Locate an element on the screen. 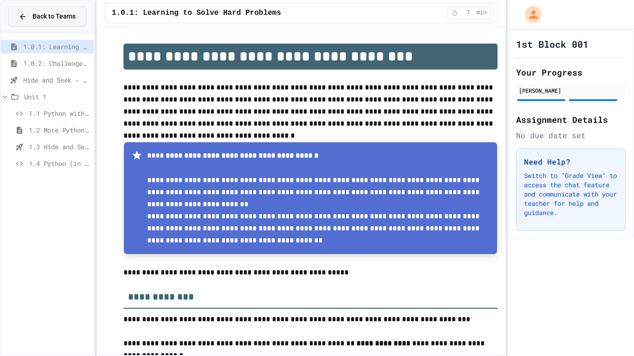 The image size is (634, 356). span: 7 is located at coordinates (468, 13).